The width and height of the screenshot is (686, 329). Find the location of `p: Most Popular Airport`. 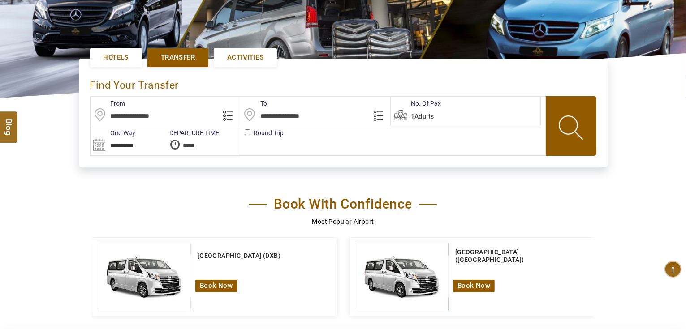

p: Most Popular Airport is located at coordinates (343, 222).